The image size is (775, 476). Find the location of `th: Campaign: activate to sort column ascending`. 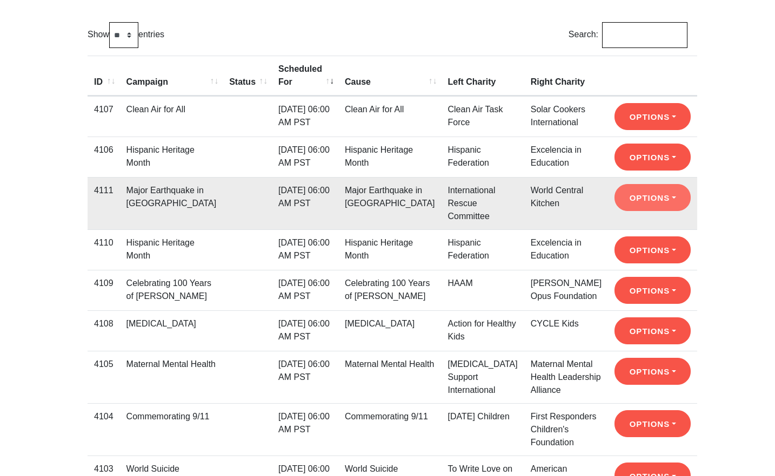

th: Campaign: activate to sort column ascending is located at coordinates (171, 76).